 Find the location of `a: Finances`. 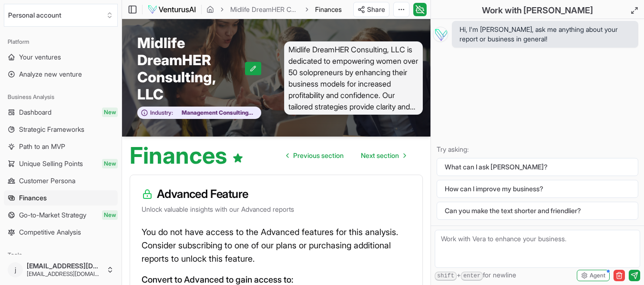

a: Finances is located at coordinates (60, 198).